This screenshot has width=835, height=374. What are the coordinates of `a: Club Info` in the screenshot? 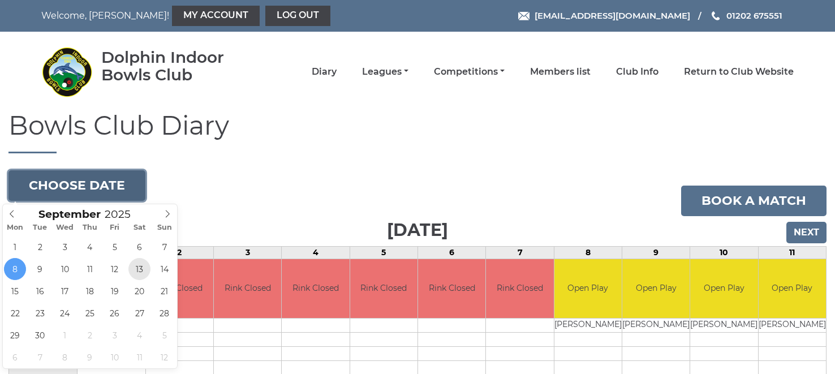 It's located at (637, 72).